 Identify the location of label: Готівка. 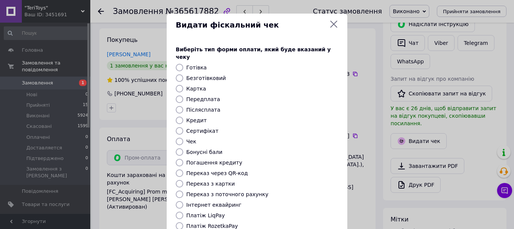
(197, 67).